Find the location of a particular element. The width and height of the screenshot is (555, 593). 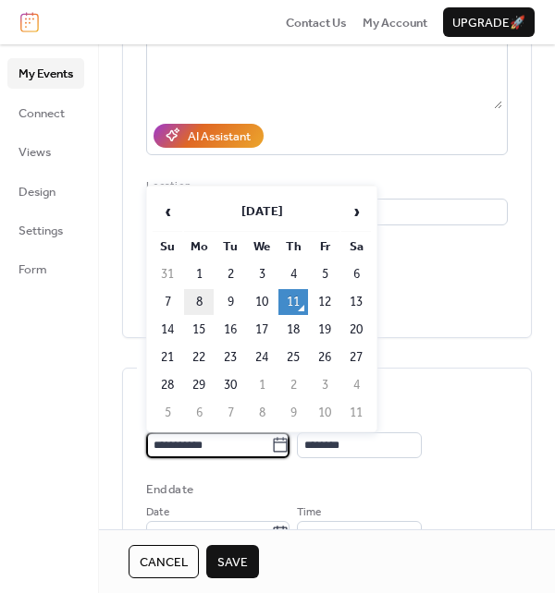

div: Location is located at coordinates (324, 187).